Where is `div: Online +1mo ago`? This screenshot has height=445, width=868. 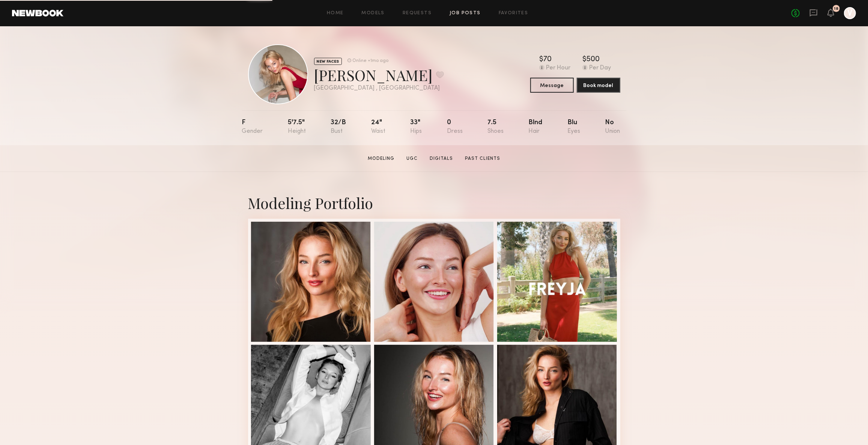
div: Online +1mo ago is located at coordinates (371, 61).